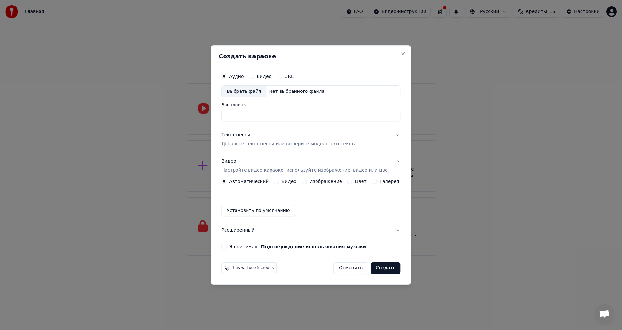 This screenshot has width=622, height=330. Describe the element at coordinates (314, 246) in the screenshot. I see `button: Я принимаю` at that location.